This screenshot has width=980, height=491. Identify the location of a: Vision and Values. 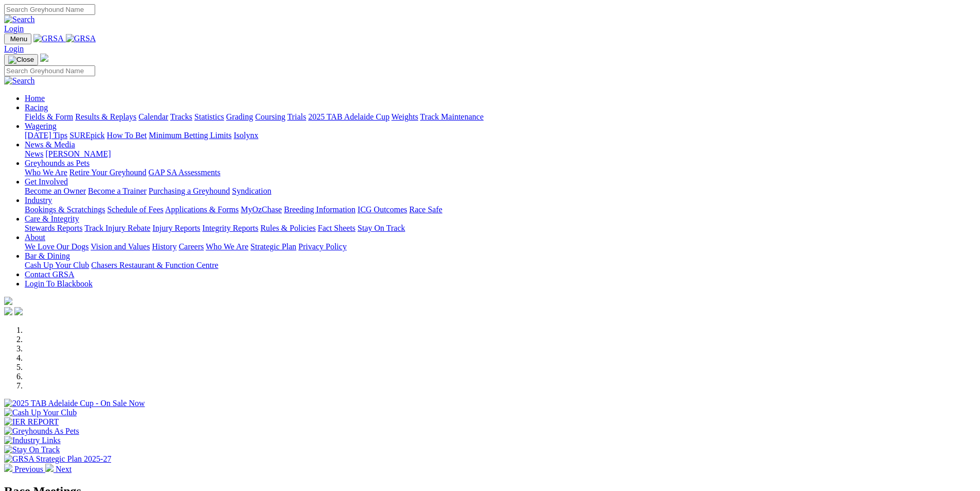
(120, 246).